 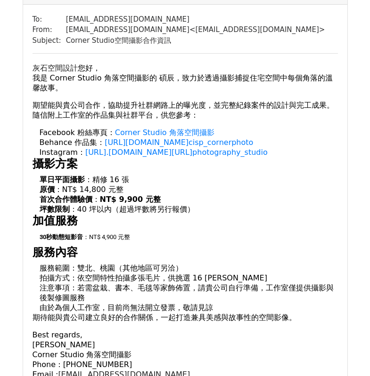 I want to click on p: 期望能與貴公司合作，協助提升社群網路上的曝光度， 並完整紀錄案件的設計與完工成果。 隨信附上工作室的作品集與社群平台，供您參考：, so click(x=185, y=110).